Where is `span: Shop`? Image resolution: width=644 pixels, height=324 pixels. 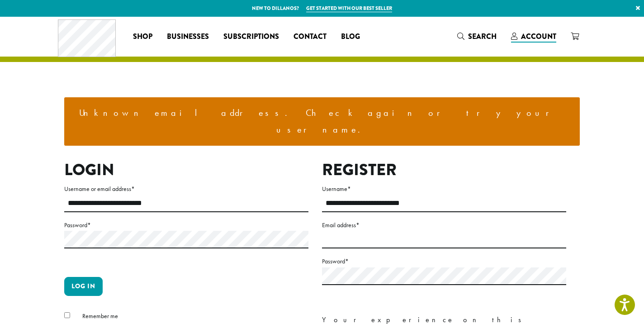
span: Shop is located at coordinates (142, 37).